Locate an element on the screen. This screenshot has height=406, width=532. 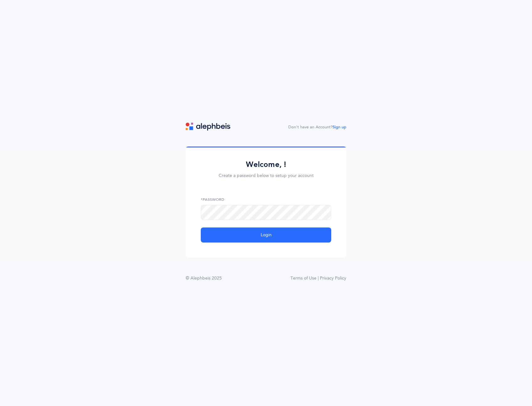
div: Don't have an Account? is located at coordinates (317, 128).